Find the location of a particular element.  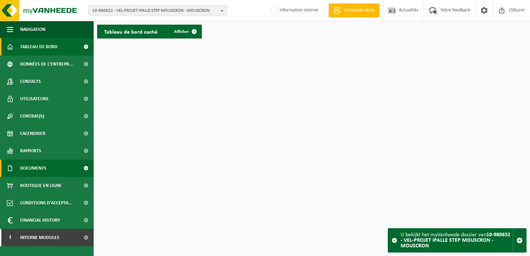

span: I is located at coordinates (10, 238).